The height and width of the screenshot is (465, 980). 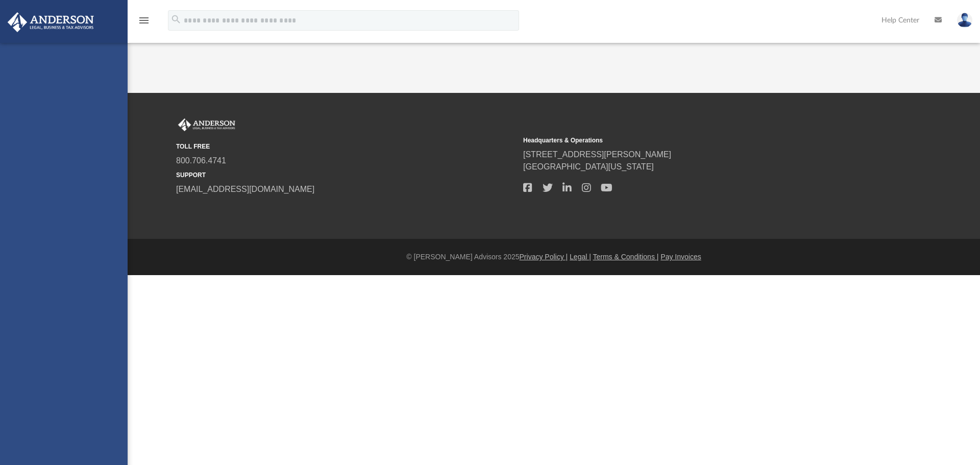 I want to click on img: User Pic, so click(x=965, y=20).